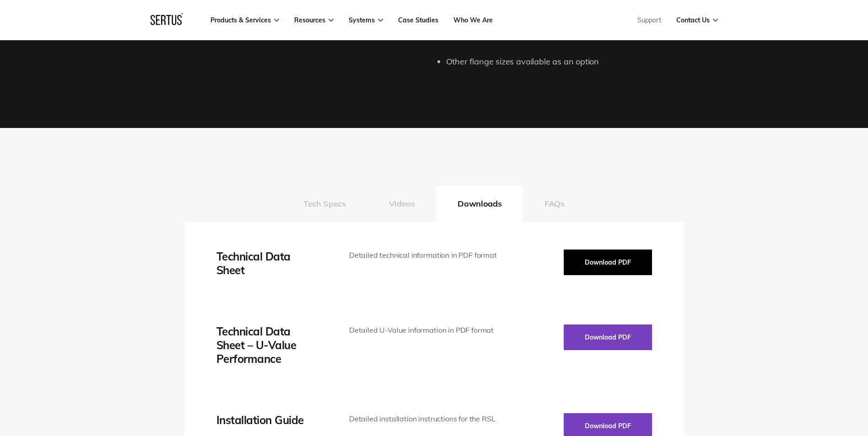 The width and height of the screenshot is (868, 436). I want to click on a: Products & Services, so click(245, 20).